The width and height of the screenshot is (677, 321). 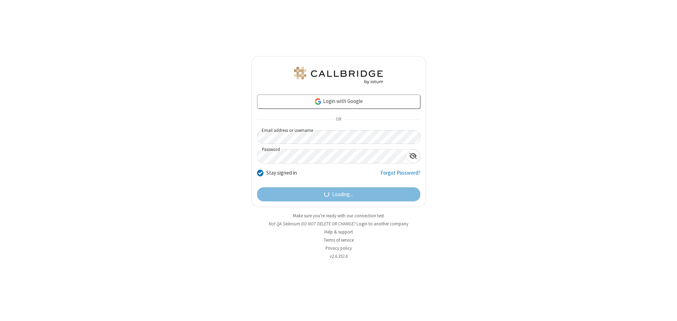 I want to click on span: Loading..., so click(x=343, y=194).